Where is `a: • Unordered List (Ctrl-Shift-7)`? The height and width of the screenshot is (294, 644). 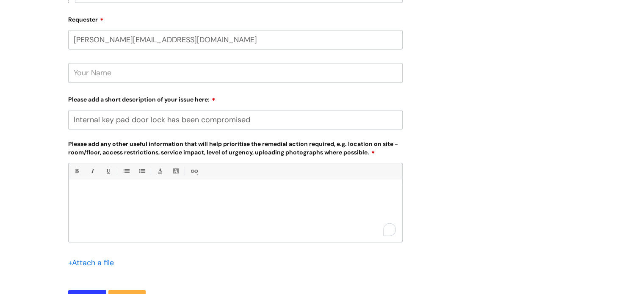 a: • Unordered List (Ctrl-Shift-7) is located at coordinates (126, 171).